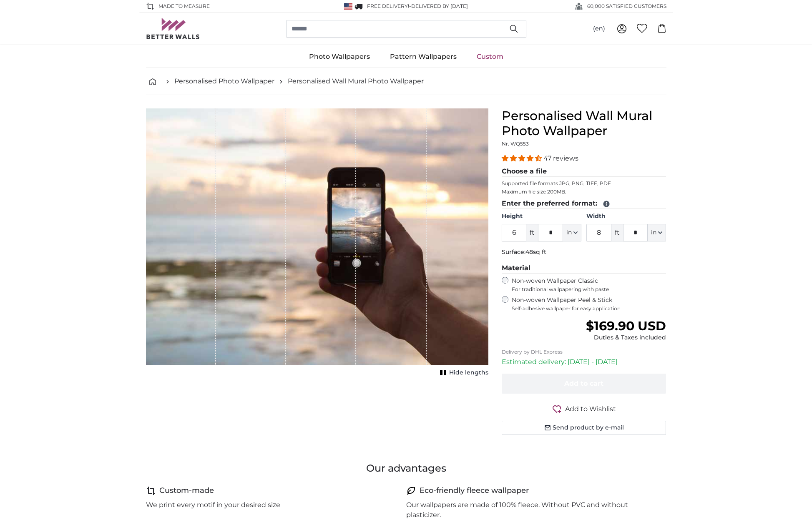  Describe the element at coordinates (184, 6) in the screenshot. I see `span: Made to Measure` at that location.